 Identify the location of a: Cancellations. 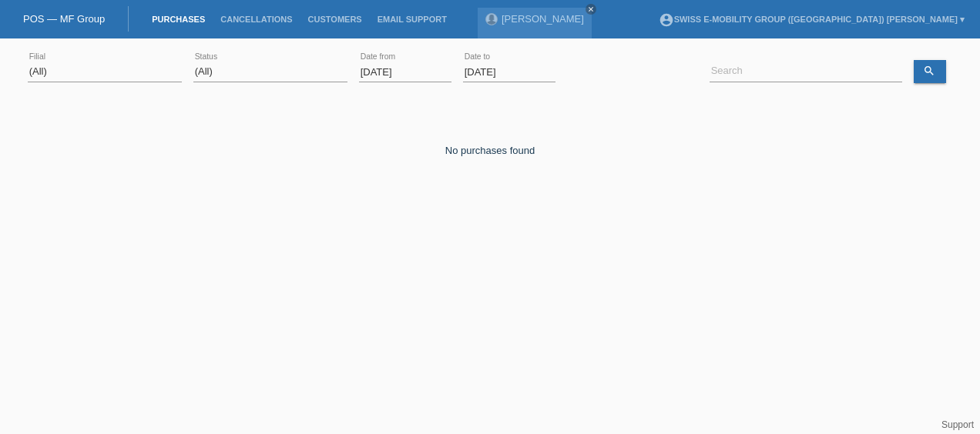
(255, 19).